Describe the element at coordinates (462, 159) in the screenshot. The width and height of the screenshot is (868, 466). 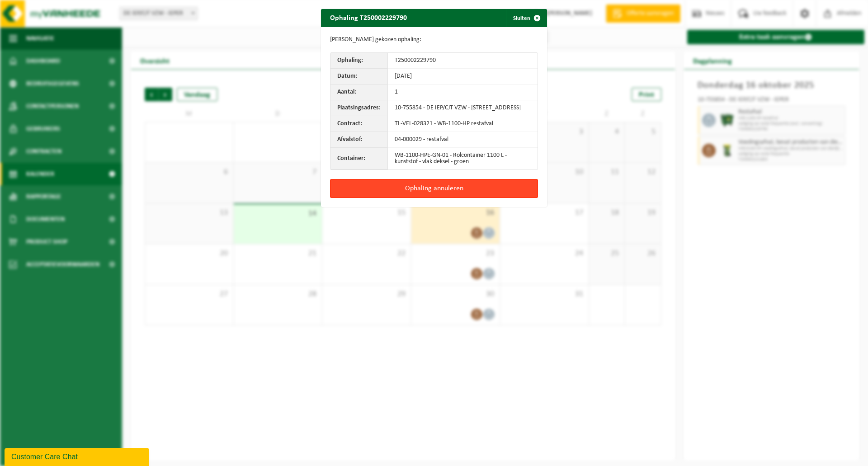
I see `td: WB-1100-HPE-GN-01 - Rolcontainer 1100 L - kunststof - vlak deksel - groen` at that location.